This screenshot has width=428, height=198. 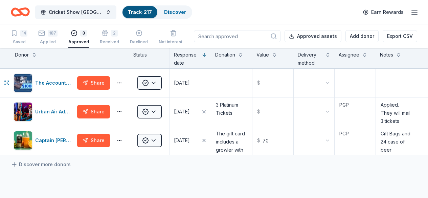 What do you see at coordinates (23, 141) in the screenshot?
I see `img: Image for Captain Lawrence Brewing Company` at bounding box center [23, 141].